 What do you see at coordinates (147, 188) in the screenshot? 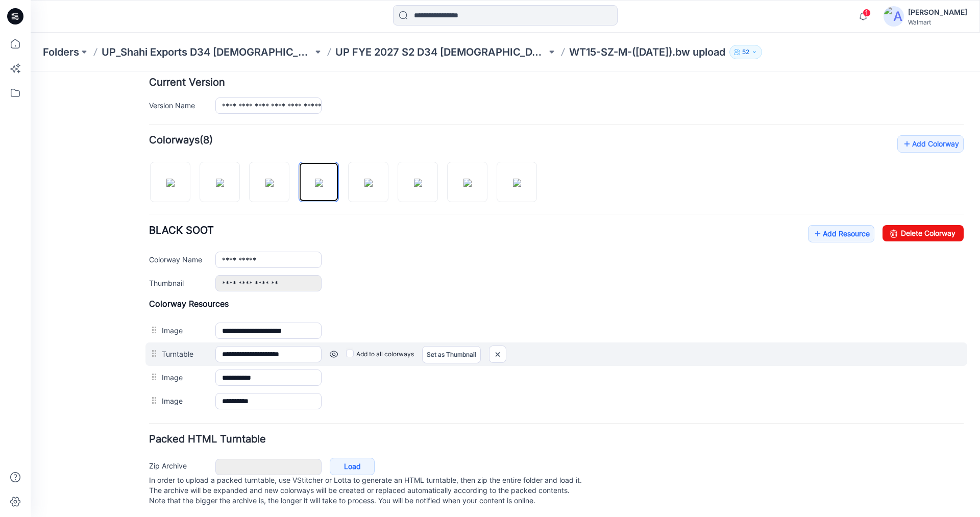
I see `label: Colorway Name` at bounding box center [147, 188].